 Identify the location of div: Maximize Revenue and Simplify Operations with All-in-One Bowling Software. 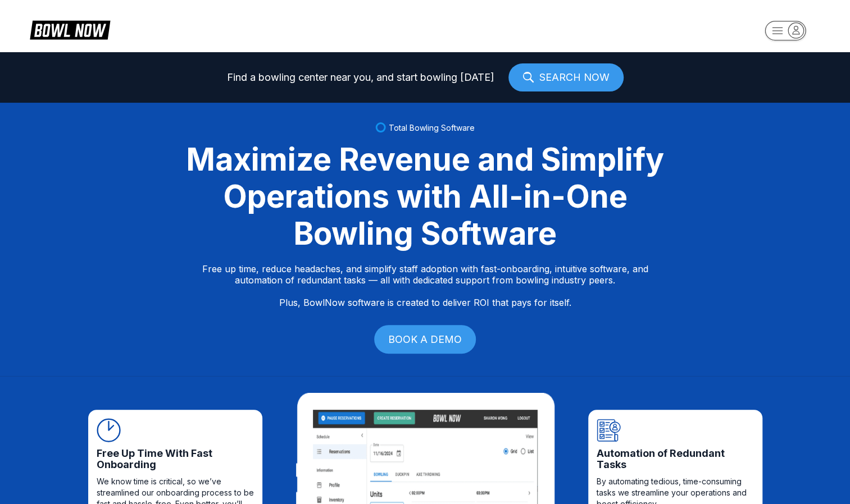
(425, 197).